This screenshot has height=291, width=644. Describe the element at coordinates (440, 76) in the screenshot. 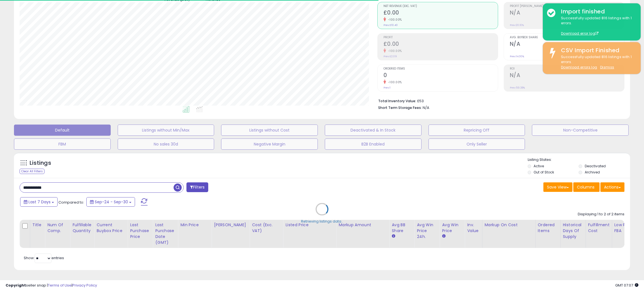

I see `h2: 0` at that location.